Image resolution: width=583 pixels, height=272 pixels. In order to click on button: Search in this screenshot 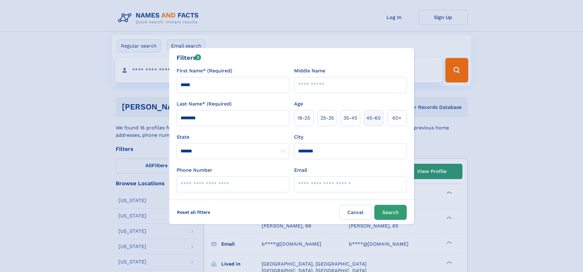, I will do `click(391, 212)`.